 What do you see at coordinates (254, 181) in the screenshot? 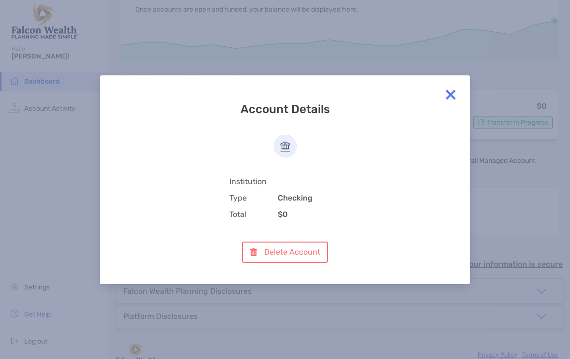
I see `span: Institution` at bounding box center [254, 181].